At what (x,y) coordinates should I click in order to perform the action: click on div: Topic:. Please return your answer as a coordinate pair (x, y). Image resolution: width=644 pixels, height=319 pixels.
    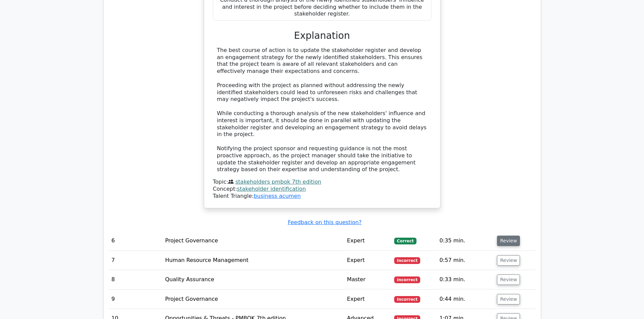
    Looking at the image, I should click on (322, 182).